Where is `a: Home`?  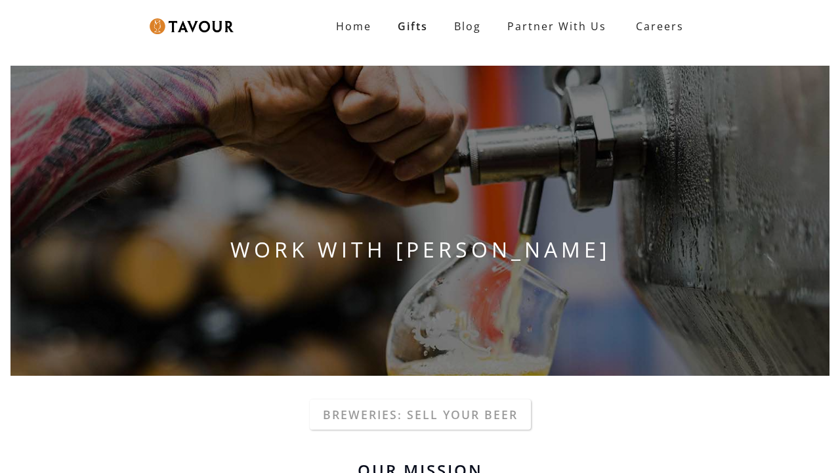 a: Home is located at coordinates (354, 26).